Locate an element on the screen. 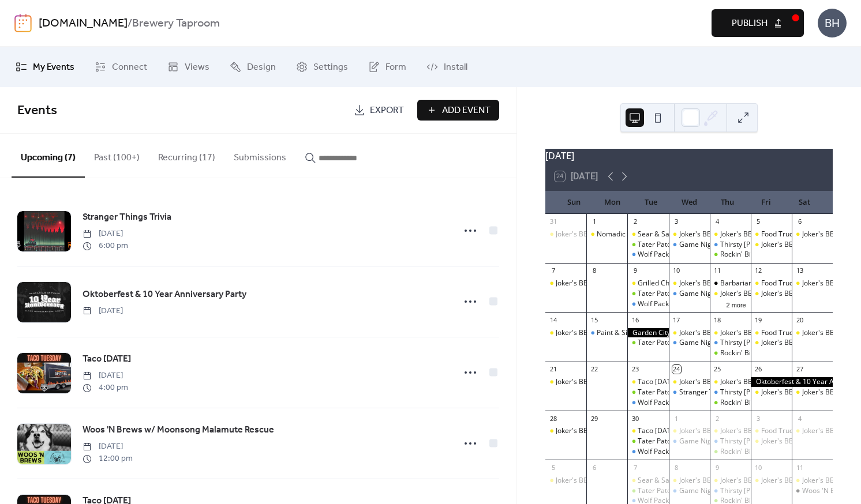 The height and width of the screenshot is (504, 861). div: 9 is located at coordinates (634, 270).